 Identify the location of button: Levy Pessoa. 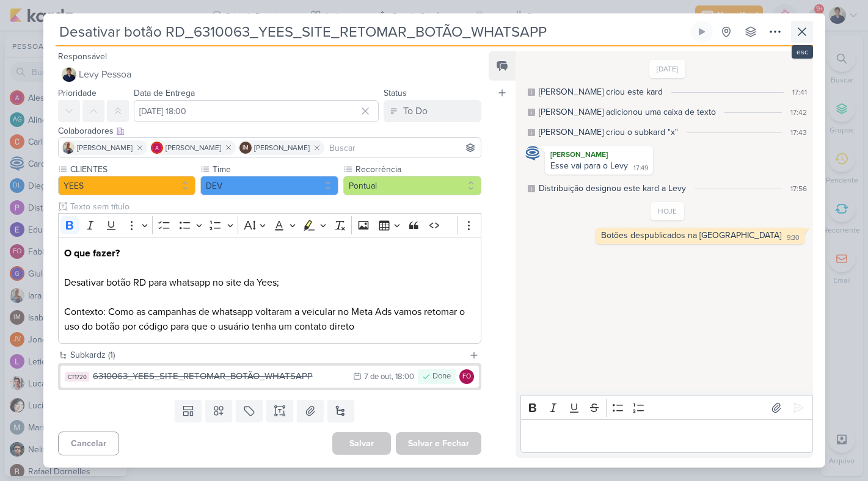
(270, 75).